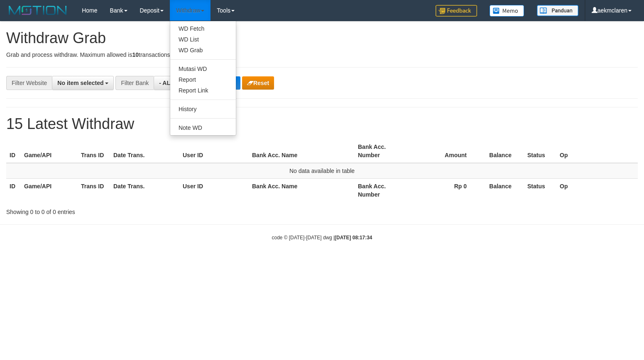  What do you see at coordinates (29, 83) in the screenshot?
I see `div: Filter Website` at bounding box center [29, 83].